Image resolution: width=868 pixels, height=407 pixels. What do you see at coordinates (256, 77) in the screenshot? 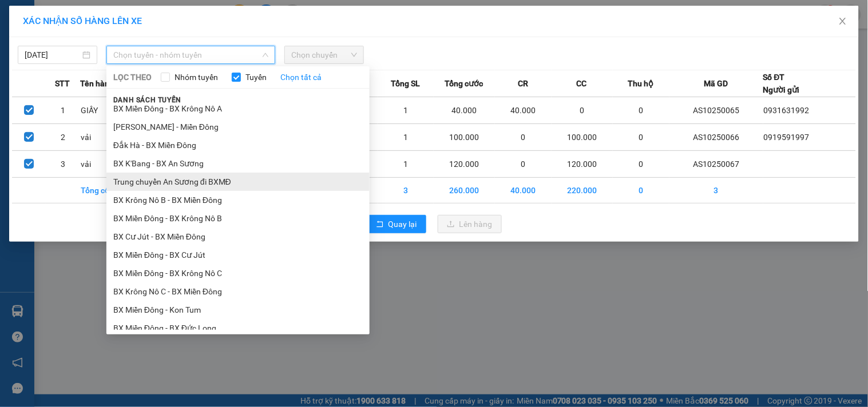
I see `span: Tuyến` at bounding box center [256, 77].